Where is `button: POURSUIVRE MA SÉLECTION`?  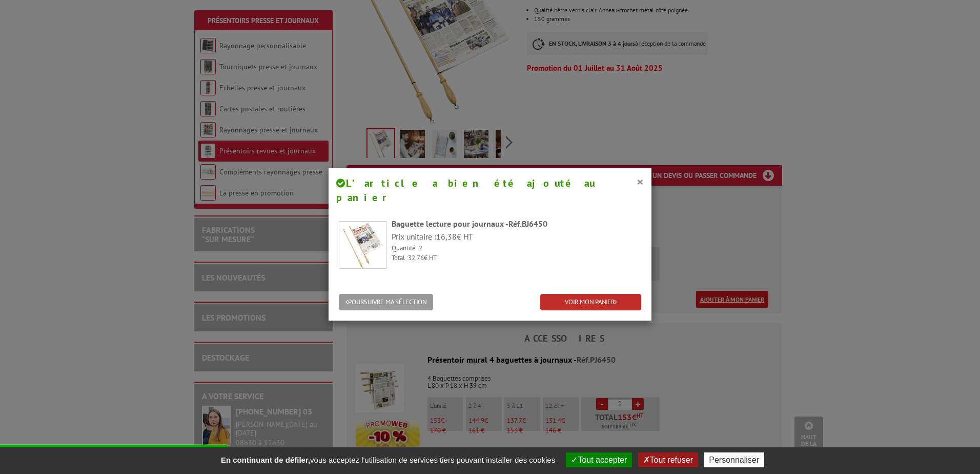 button: POURSUIVRE MA SÉLECTION is located at coordinates (386, 302).